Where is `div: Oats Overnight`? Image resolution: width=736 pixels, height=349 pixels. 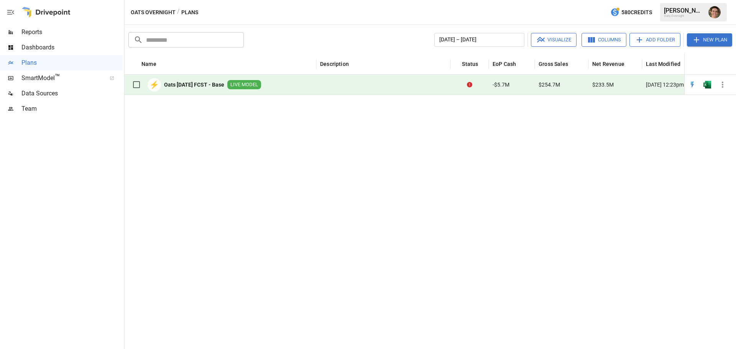 div: Oats Overnight is located at coordinates (684, 16).